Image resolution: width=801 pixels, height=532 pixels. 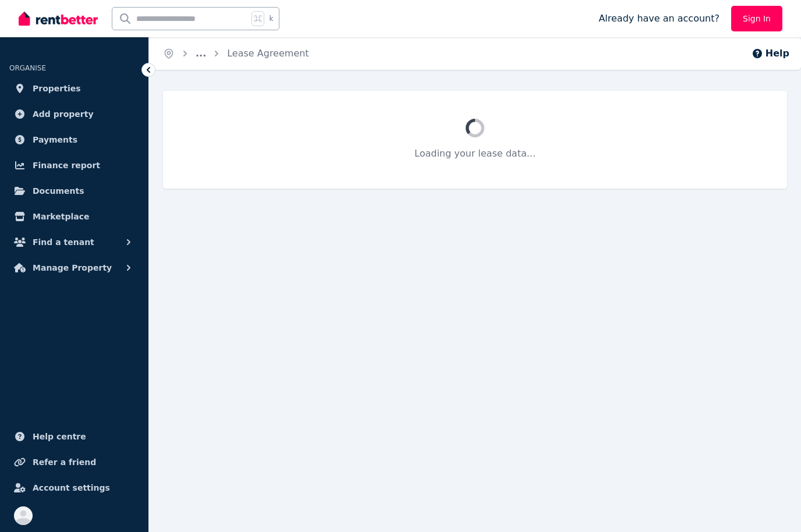 I want to click on a: Add property, so click(x=74, y=114).